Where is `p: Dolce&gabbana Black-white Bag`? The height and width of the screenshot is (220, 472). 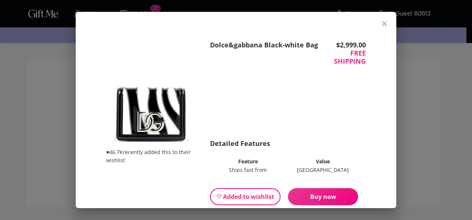 p: Dolce&gabbana Black-white Bag is located at coordinates (264, 45).